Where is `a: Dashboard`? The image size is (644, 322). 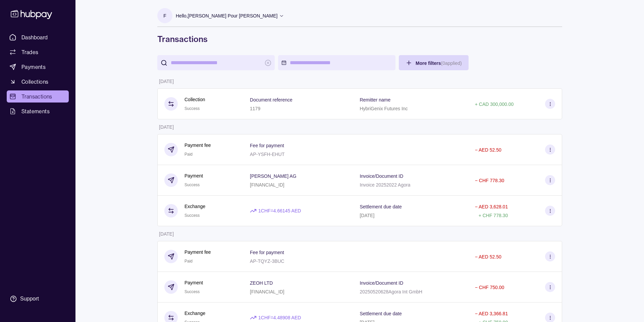
a: Dashboard is located at coordinates (37, 37).